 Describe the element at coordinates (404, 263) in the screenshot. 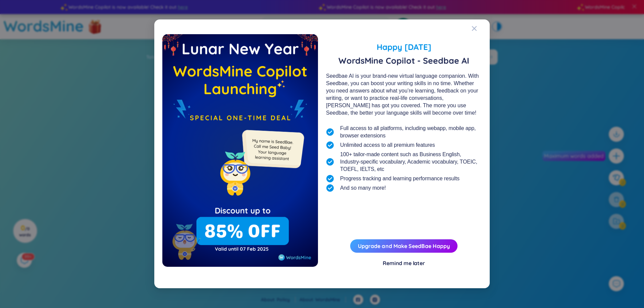

I see `div: Remind me later` at that location.